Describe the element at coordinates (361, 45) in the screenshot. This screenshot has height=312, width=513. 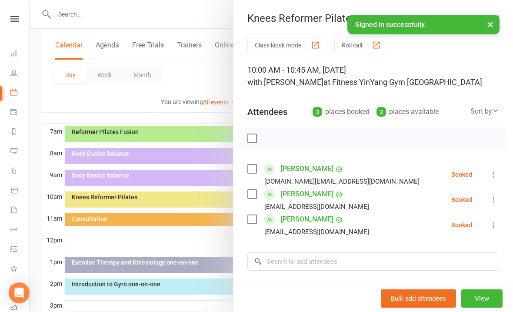
I see `button: Roll call` at that location.